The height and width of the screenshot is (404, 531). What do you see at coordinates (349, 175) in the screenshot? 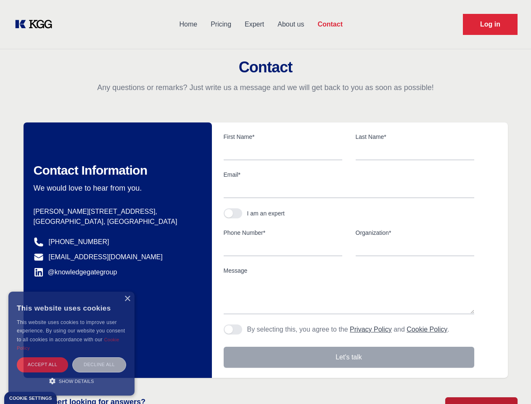
I see `label: Email*` at bounding box center [349, 175].